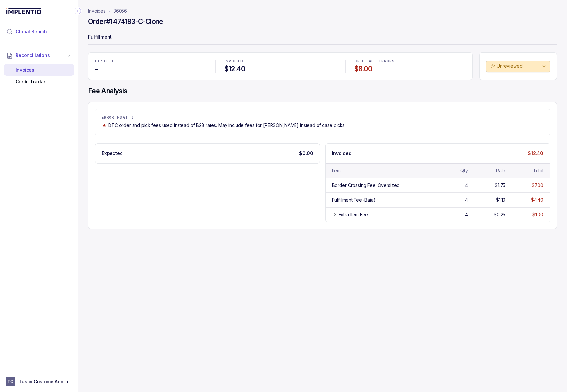  What do you see at coordinates (410, 61) in the screenshot?
I see `p: CREDITABLE ERRORS` at bounding box center [410, 61].